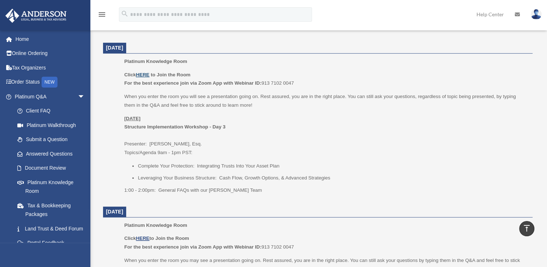  I want to click on p: When you enter the room you will see a presentation going on. Rest assured, you are in the right ..., so click(326, 101).